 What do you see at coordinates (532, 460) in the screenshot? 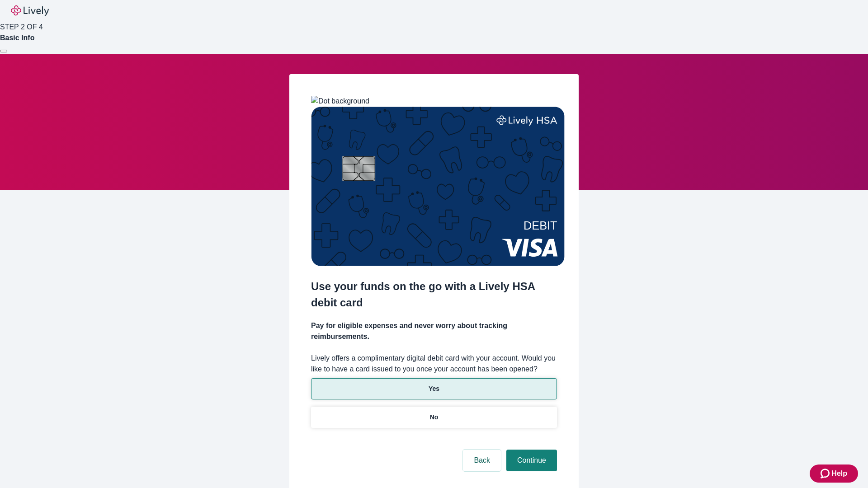
I see `button: Continue` at bounding box center [532, 460].